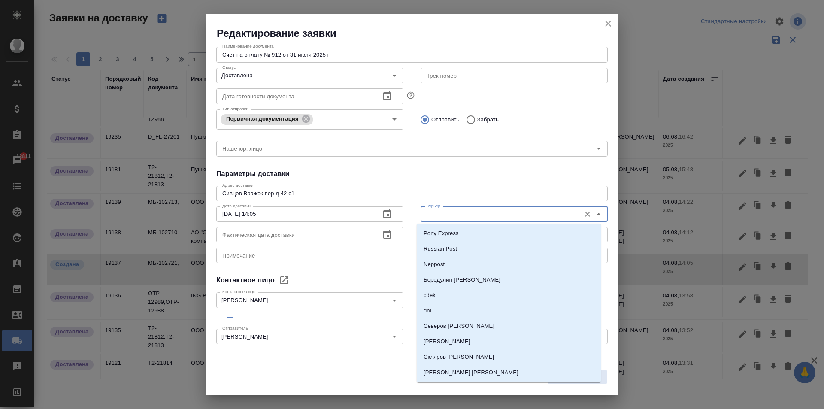 Image resolution: width=824 pixels, height=409 pixels. What do you see at coordinates (441, 234) in the screenshot?
I see `p: Pony Express` at bounding box center [441, 234].